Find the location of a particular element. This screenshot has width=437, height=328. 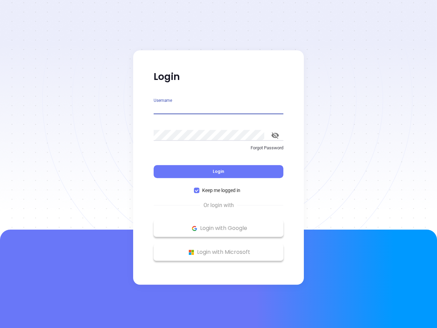

p: Login with Google is located at coordinates (218, 228).